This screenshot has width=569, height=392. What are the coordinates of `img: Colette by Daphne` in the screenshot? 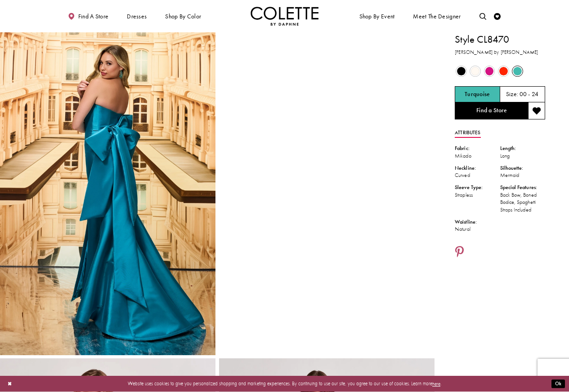 It's located at (285, 16).